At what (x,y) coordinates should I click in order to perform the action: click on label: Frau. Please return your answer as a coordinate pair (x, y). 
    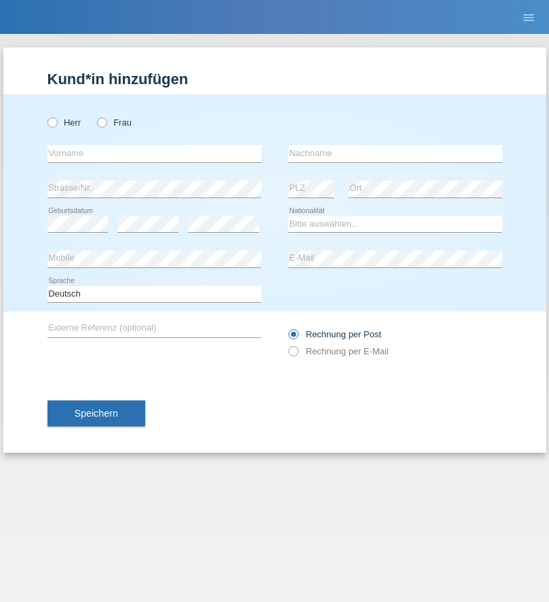
    Looking at the image, I should click on (114, 122).